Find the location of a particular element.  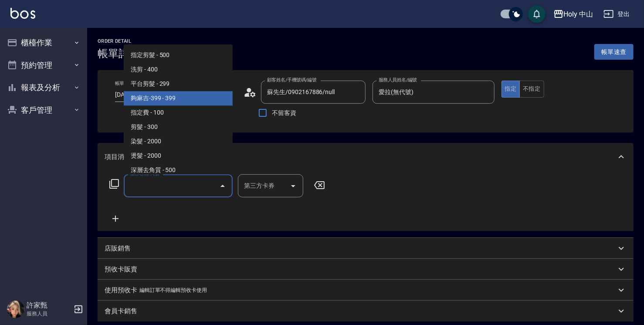

span: 洗剪 - 400 is located at coordinates (178, 69).